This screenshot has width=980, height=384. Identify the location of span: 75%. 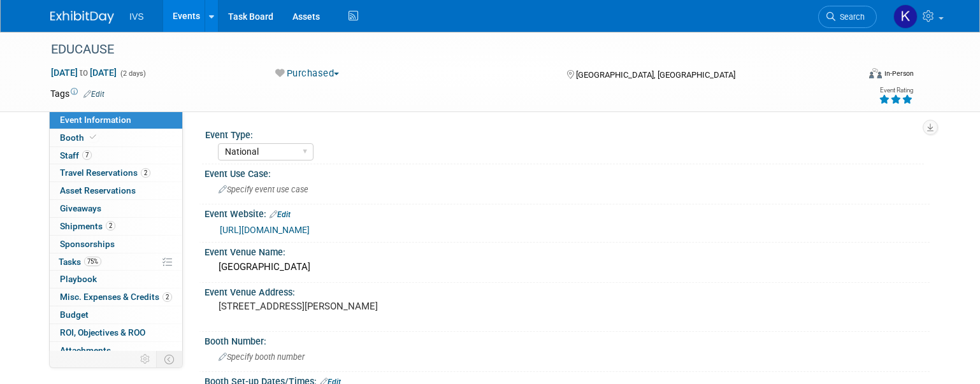
(93, 261).